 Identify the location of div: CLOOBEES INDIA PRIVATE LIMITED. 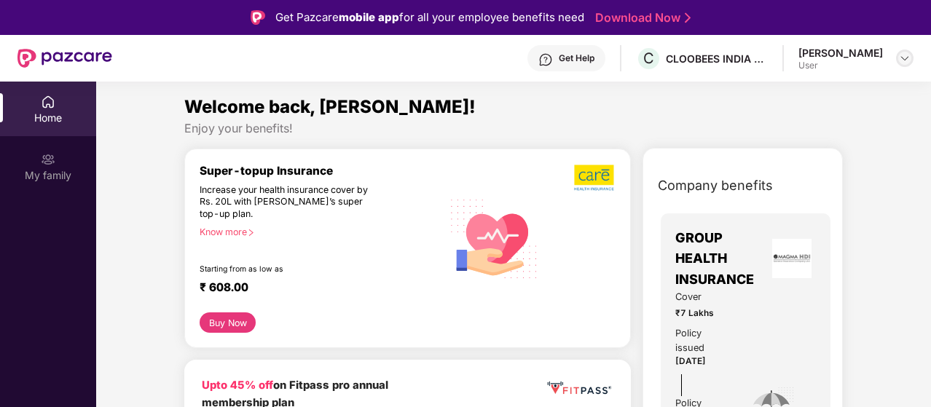
(717, 58).